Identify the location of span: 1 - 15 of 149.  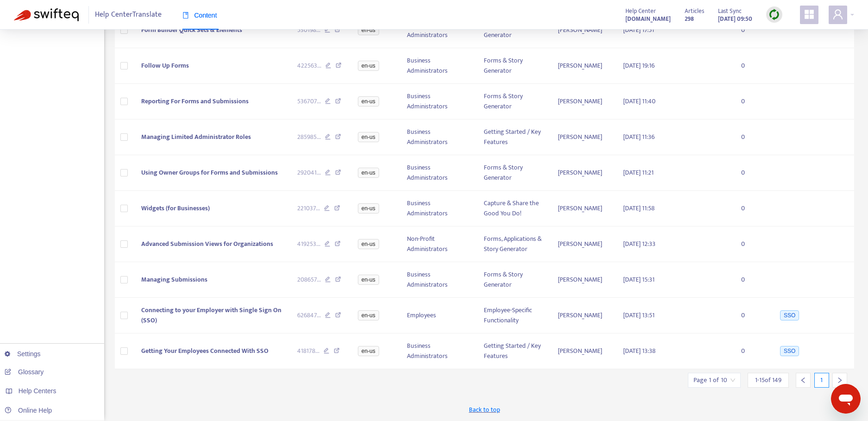
(768, 380).